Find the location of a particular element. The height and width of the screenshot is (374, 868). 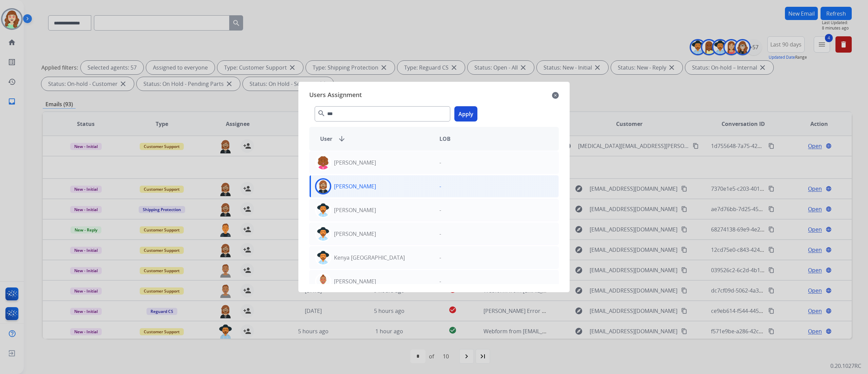

mat-icon: arrow_downward is located at coordinates (342, 139).